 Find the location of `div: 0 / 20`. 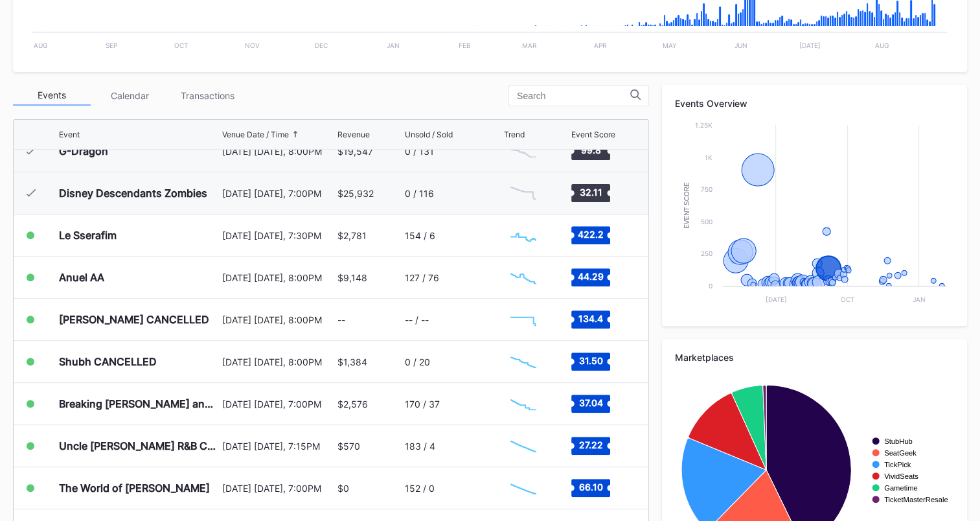

div: 0 / 20 is located at coordinates (417, 361).